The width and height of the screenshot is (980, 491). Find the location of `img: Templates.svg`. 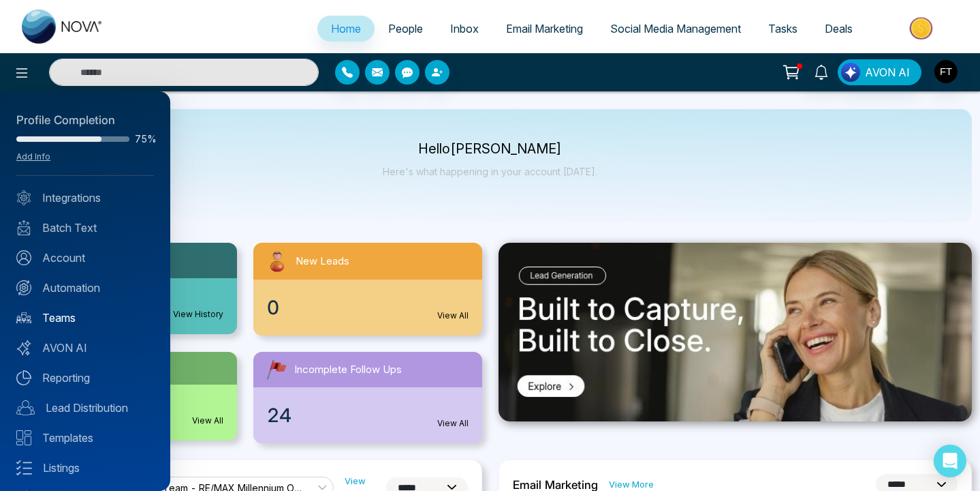

img: Templates.svg is located at coordinates (24, 438).